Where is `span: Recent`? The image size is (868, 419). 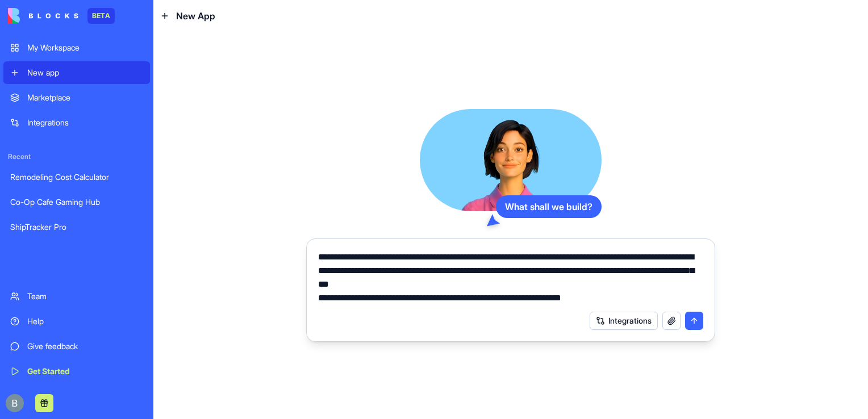 span: Recent is located at coordinates (77, 157).